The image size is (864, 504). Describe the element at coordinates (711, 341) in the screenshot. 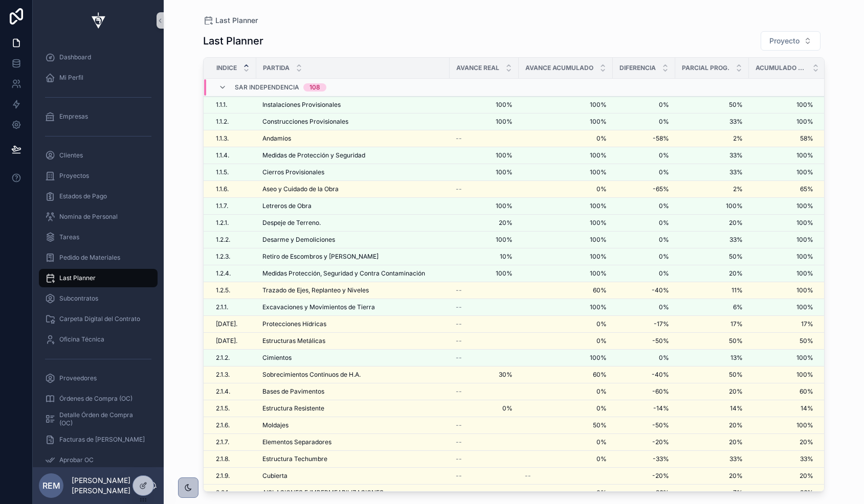

I see `a: 50%` at that location.